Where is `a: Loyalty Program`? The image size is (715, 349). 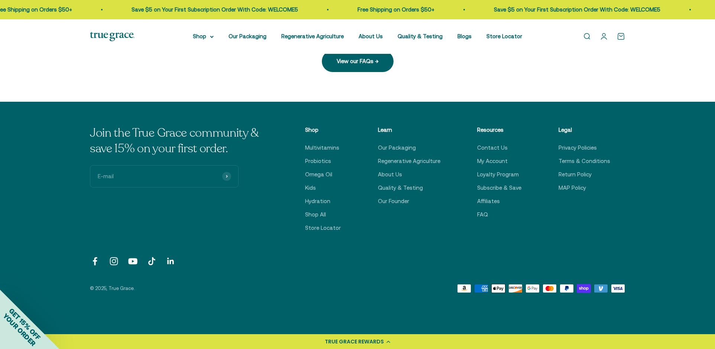 a: Loyalty Program is located at coordinates (498, 175).